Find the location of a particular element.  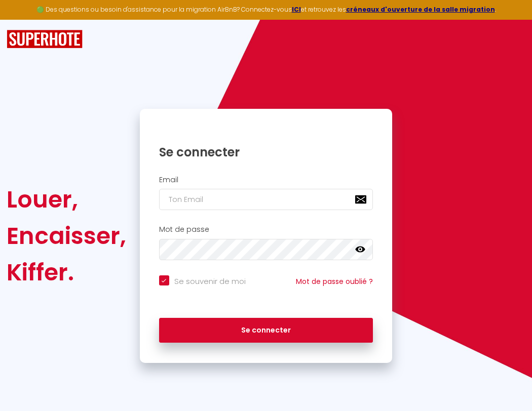

strong: ICI is located at coordinates (296, 9).